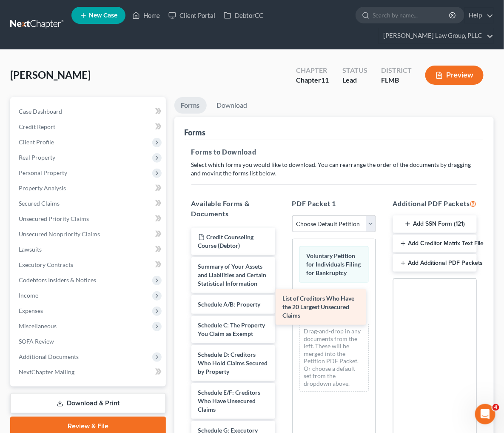  What do you see at coordinates (233, 105) in the screenshot?
I see `a: Download` at bounding box center [233, 105].